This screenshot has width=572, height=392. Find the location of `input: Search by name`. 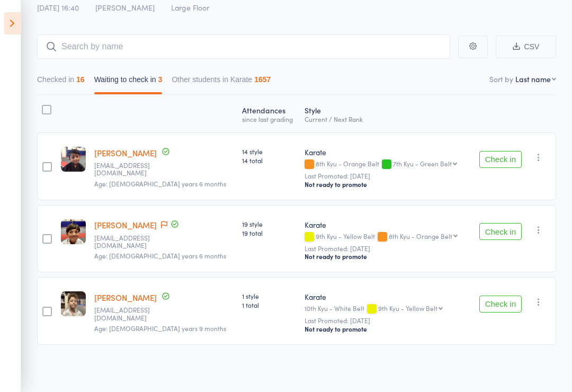

input: Search by name is located at coordinates (244, 47).